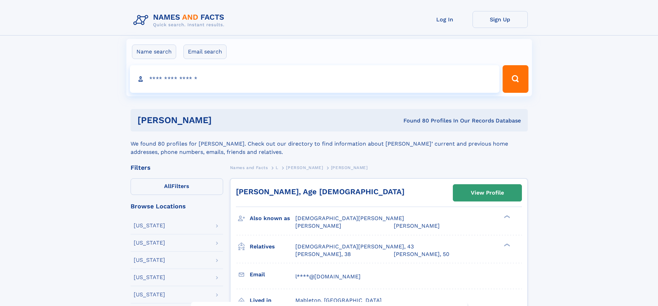  Describe the element at coordinates (205, 52) in the screenshot. I see `label: Email search` at that location.